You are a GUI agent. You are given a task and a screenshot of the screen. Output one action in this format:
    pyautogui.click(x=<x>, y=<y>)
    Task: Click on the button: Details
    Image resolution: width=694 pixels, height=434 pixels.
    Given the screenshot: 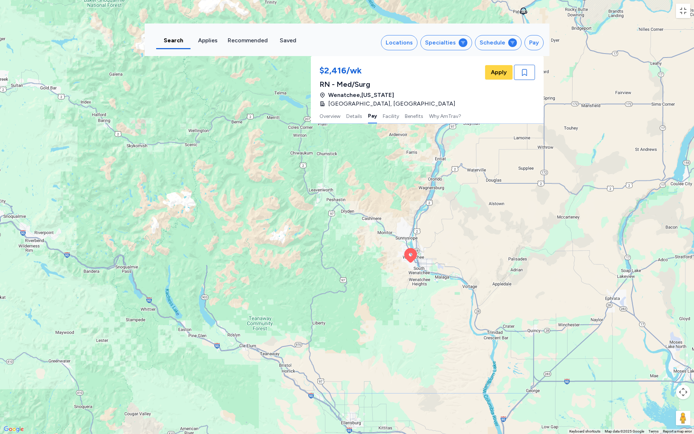 What is the action you would take?
    pyautogui.click(x=354, y=116)
    